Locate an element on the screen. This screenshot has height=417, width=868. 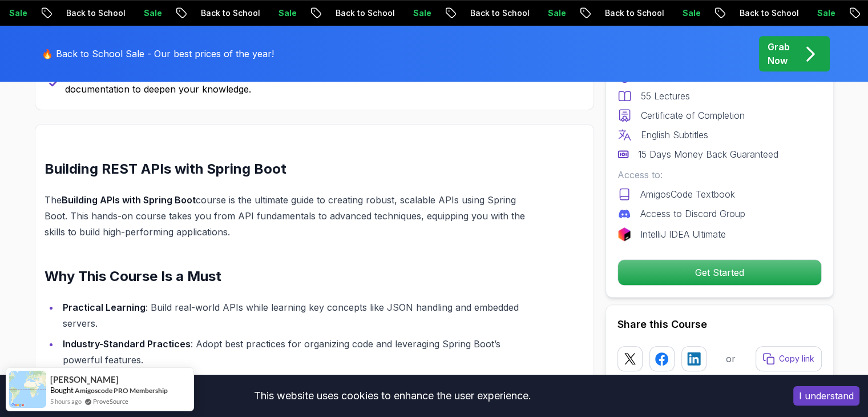
li: : Build real-world APIs while learning key concepts like JSON handling and embedded servers. is located at coordinates (294, 315).